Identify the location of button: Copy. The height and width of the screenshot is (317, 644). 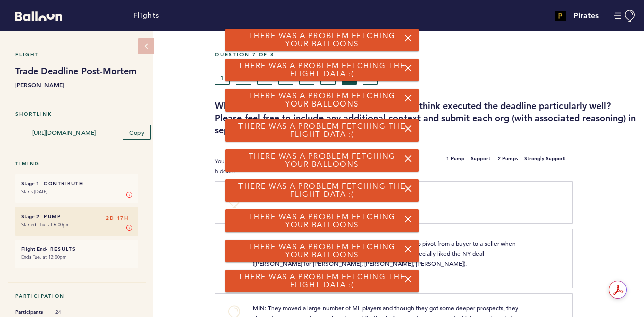
(137, 132).